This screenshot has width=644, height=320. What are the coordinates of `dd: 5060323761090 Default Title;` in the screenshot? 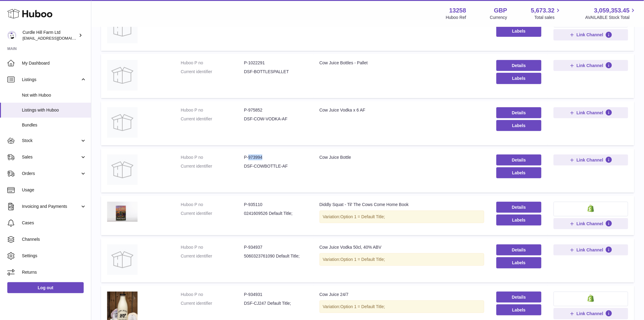 It's located at (275, 256).